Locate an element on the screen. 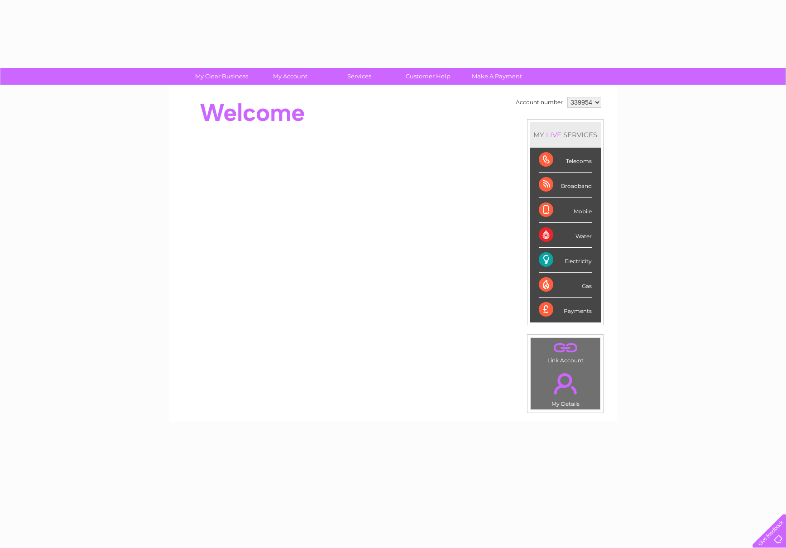 This screenshot has width=786, height=548. div: Telecoms is located at coordinates (565, 160).